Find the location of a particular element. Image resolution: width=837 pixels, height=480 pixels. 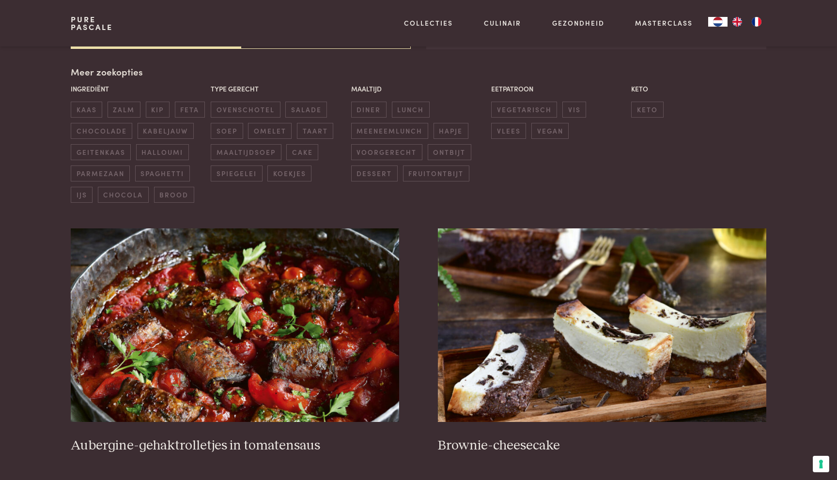

a: PurePascale is located at coordinates (92, 23).